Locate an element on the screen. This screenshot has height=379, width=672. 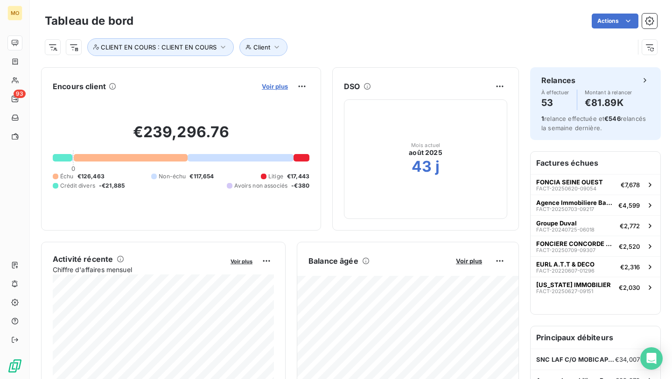
span: À effectuer is located at coordinates (555, 92).